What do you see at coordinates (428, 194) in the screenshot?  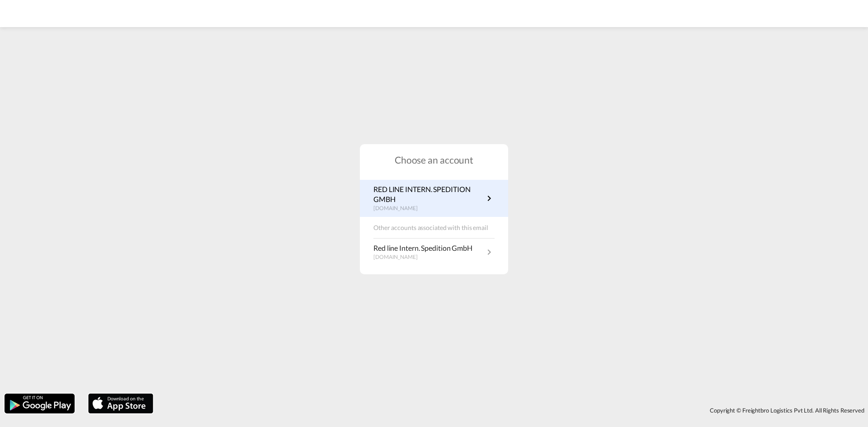 I see `p: RED LINE INTERN. SPEDITION GMBH` at bounding box center [428, 194].